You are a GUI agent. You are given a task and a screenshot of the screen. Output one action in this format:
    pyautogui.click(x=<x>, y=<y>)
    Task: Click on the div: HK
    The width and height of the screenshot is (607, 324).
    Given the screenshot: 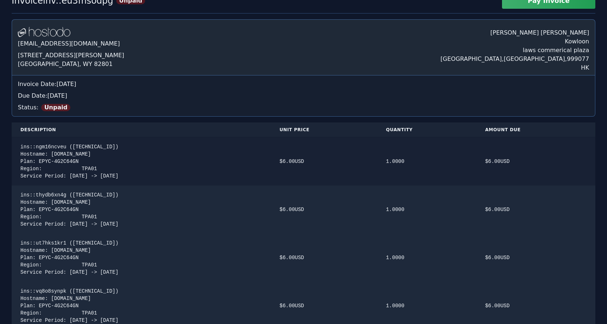 What is the action you would take?
    pyautogui.click(x=515, y=68)
    